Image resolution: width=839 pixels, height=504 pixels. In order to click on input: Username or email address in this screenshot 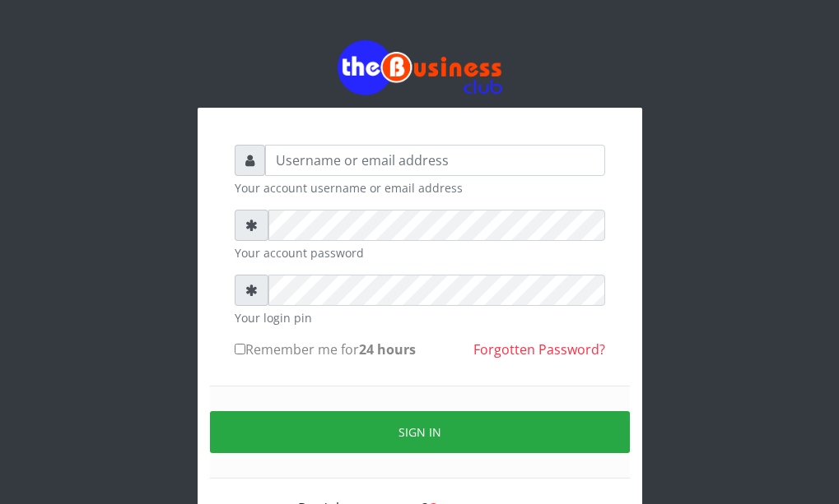, I will do `click(435, 161)`.